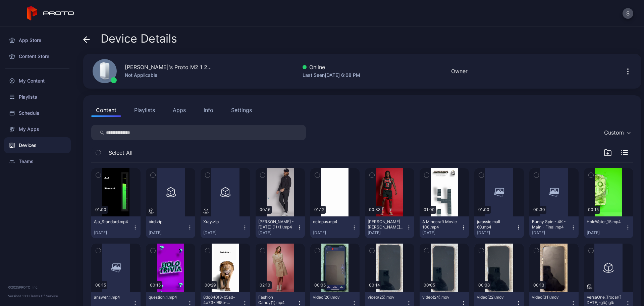 Image resolution: width=644 pixels, height=306 pixels. What do you see at coordinates (551, 297) in the screenshot?
I see `div: video(31).mov` at bounding box center [551, 297].